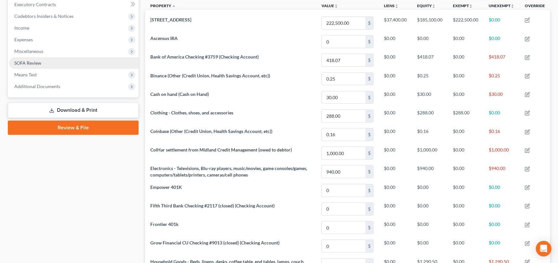 The image size is (558, 263). Describe the element at coordinates (211, 131) in the screenshot. I see `span: Coinbase (Other (Credit Union, Health Savings Account, etc))` at that location.